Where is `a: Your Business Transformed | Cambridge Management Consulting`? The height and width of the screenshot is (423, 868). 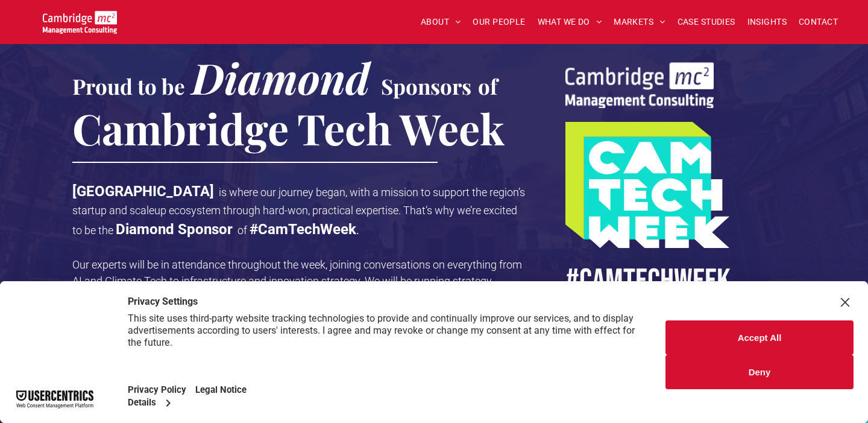 a: Your Business Transformed | Cambridge Management Consulting is located at coordinates (80, 19).